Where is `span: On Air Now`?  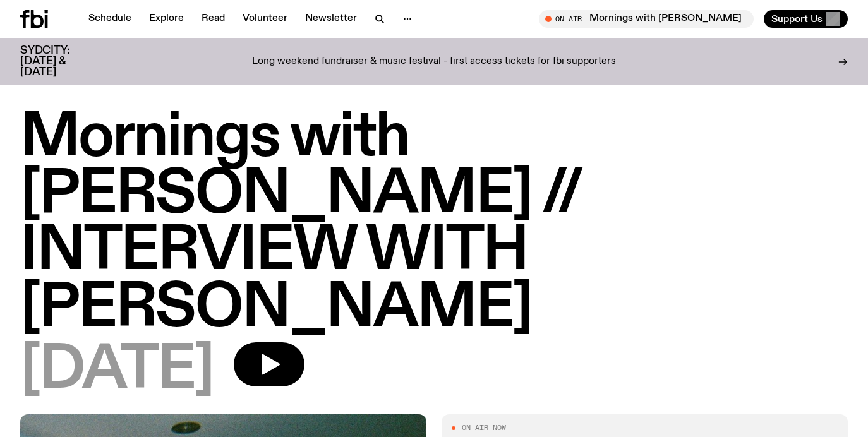 span: On Air Now is located at coordinates (484, 428).